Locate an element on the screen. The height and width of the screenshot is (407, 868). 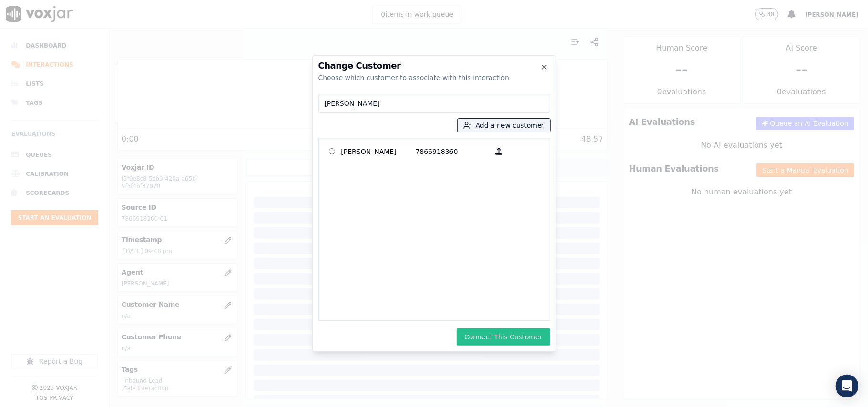
h2: Change Customer is located at coordinates (434, 66).